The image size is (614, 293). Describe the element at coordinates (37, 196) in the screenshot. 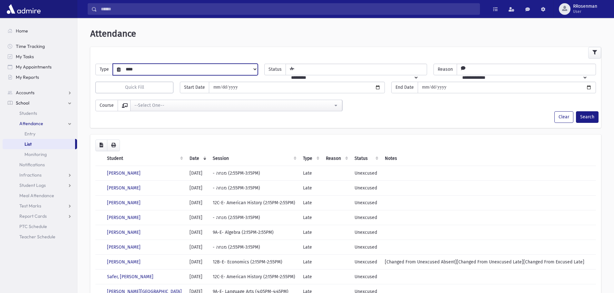

I see `span: Meal Attendance` at that location.